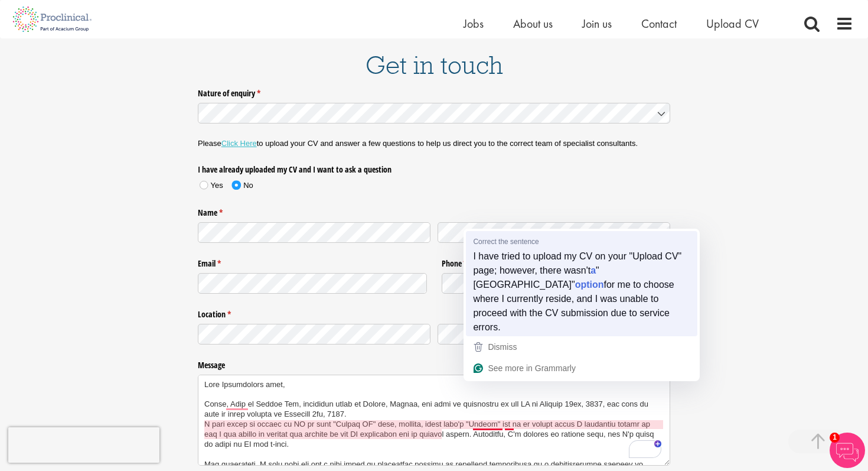  What do you see at coordinates (474, 24) in the screenshot?
I see `span: Jobs` at bounding box center [474, 24].